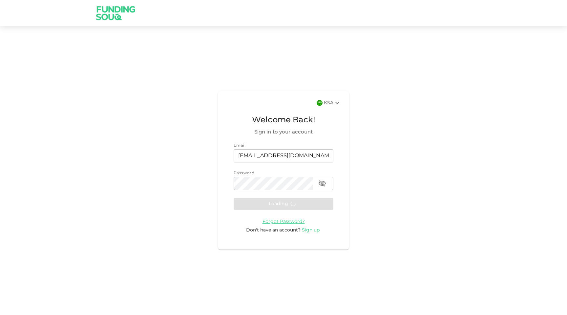  Describe the element at coordinates (274, 183) in the screenshot. I see `input: password` at that location.